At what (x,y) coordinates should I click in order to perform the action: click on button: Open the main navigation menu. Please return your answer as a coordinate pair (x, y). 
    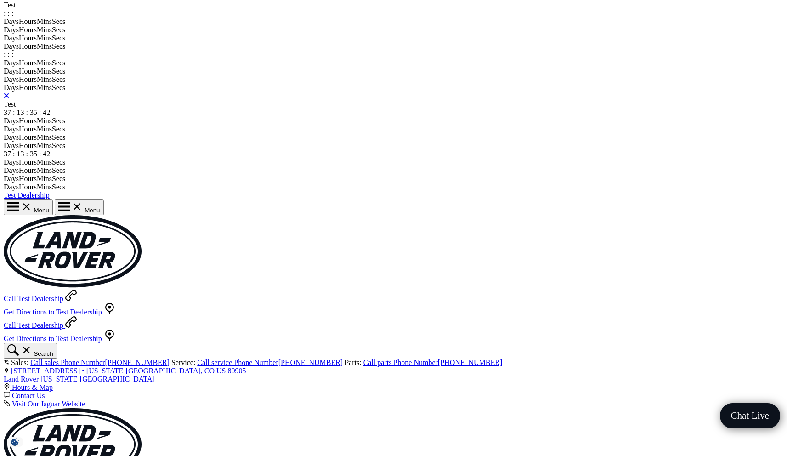
    Looking at the image, I should click on (28, 207).